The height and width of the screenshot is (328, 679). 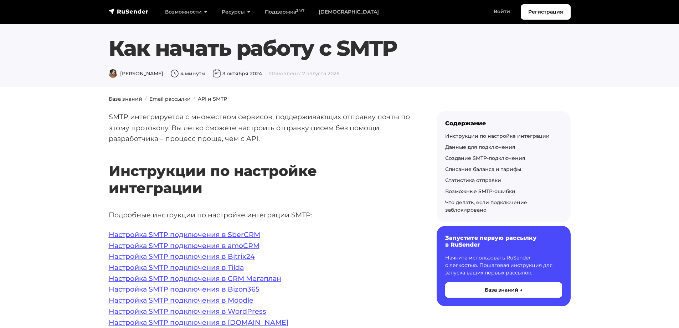 What do you see at coordinates (340, 48) in the screenshot?
I see `h1: Как начать работу с SMTP` at bounding box center [340, 48].